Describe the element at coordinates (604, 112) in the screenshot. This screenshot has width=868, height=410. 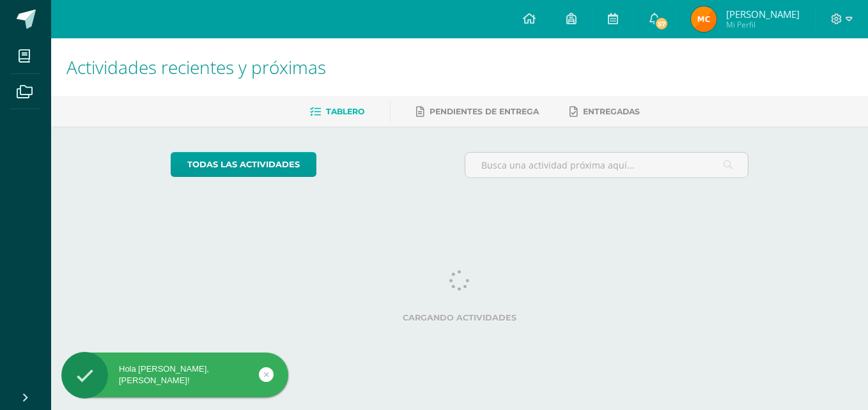
I see `a: Entregadas` at that location.